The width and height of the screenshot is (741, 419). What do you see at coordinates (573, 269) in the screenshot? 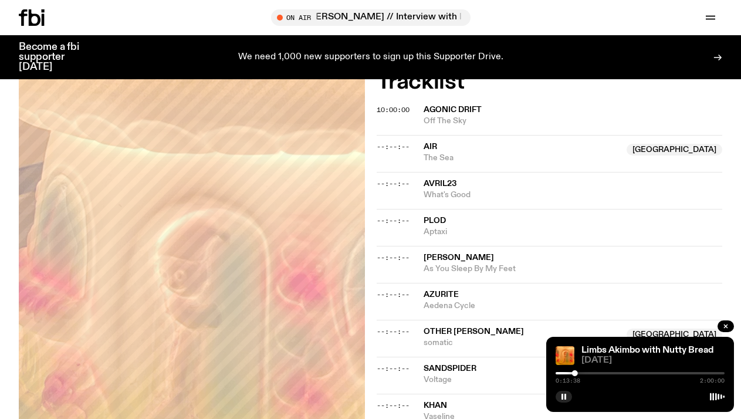
I see `span: As You Sleep By My Feet` at bounding box center [573, 269].